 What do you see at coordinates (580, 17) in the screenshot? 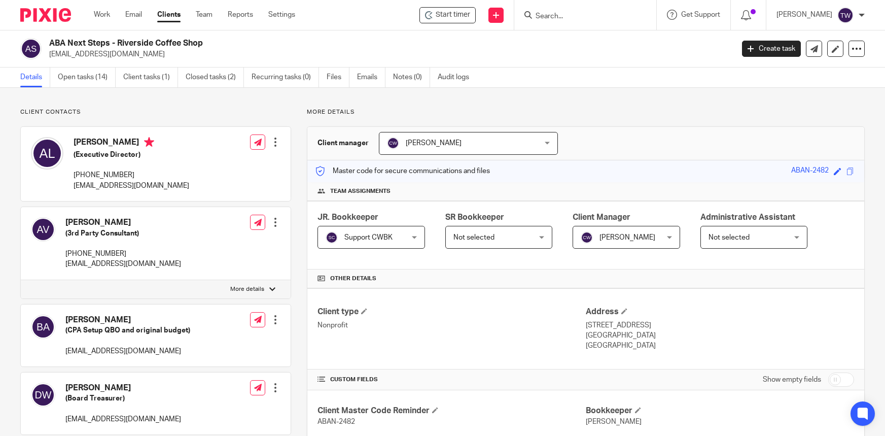
I see `input: Search` at bounding box center [580, 17].